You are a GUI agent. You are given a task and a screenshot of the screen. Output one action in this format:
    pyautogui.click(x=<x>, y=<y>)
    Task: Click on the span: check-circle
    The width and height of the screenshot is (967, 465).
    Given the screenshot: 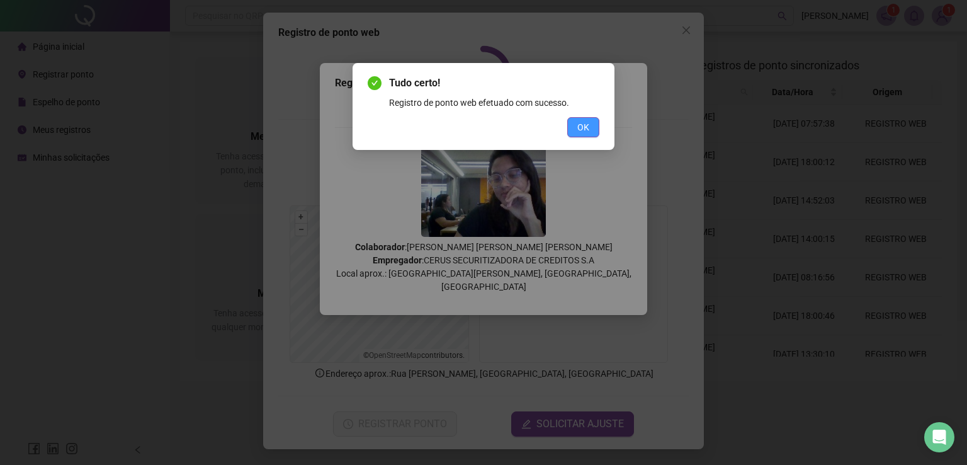 What is the action you would take?
    pyautogui.click(x=375, y=83)
    